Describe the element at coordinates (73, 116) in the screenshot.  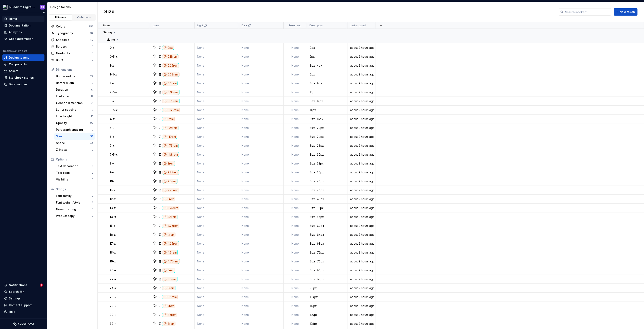
I see `div: Line height` at that location.